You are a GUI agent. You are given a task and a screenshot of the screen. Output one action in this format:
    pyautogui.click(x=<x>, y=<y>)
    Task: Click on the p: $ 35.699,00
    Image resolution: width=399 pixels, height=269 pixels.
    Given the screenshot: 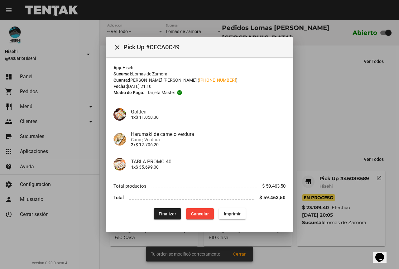 What is the action you would take?
    pyautogui.click(x=208, y=167)
    